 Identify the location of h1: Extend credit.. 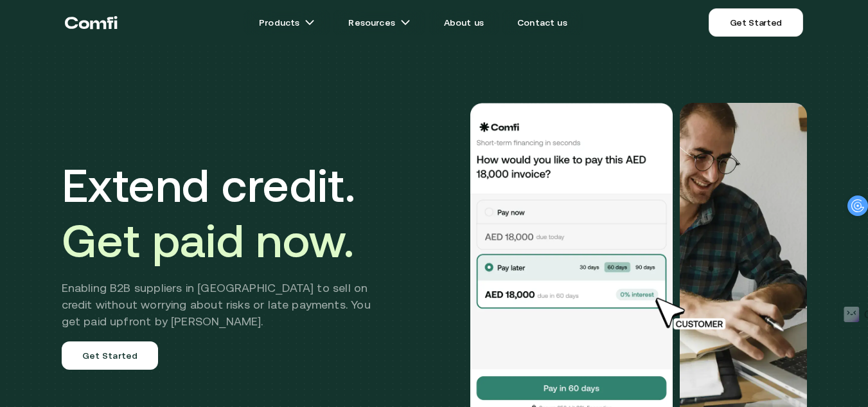
(225, 213).